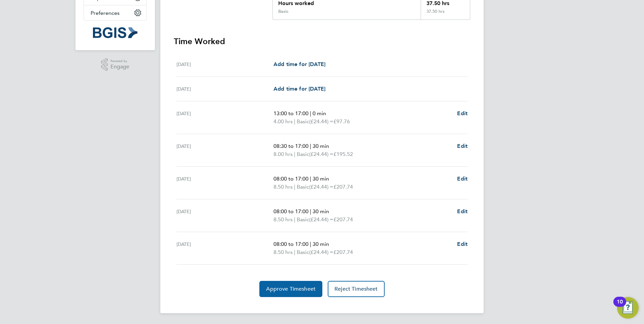  What do you see at coordinates (291, 146) in the screenshot?
I see `span: 08:30 to 17:00` at bounding box center [291, 146].